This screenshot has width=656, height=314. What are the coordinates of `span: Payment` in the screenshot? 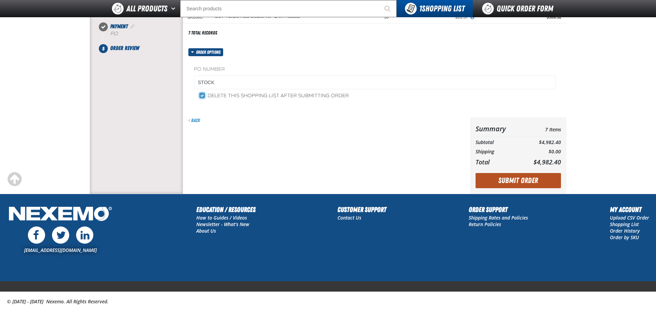 It's located at (119, 26).